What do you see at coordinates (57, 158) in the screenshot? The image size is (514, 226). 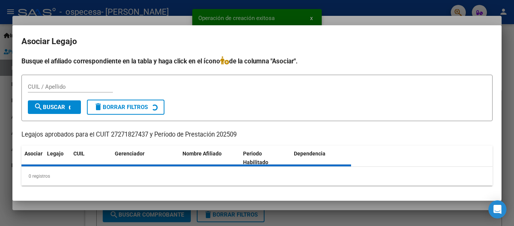 I see `datatable-header-cell: Legajo` at bounding box center [57, 158].